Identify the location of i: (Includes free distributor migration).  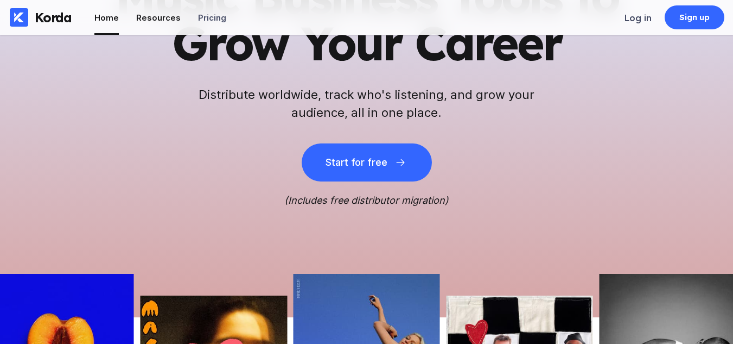
(366, 200).